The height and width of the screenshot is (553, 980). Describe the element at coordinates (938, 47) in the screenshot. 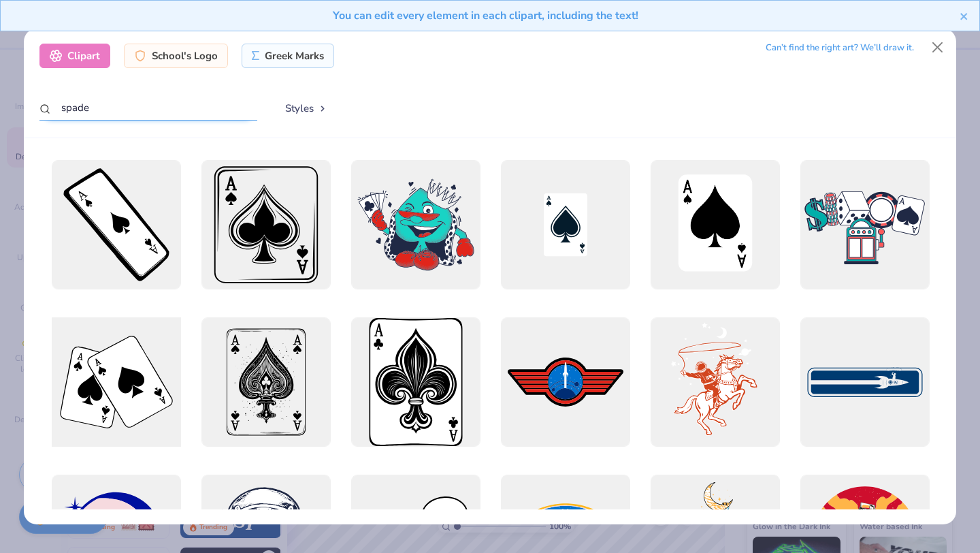

I see `button: Close` at that location.